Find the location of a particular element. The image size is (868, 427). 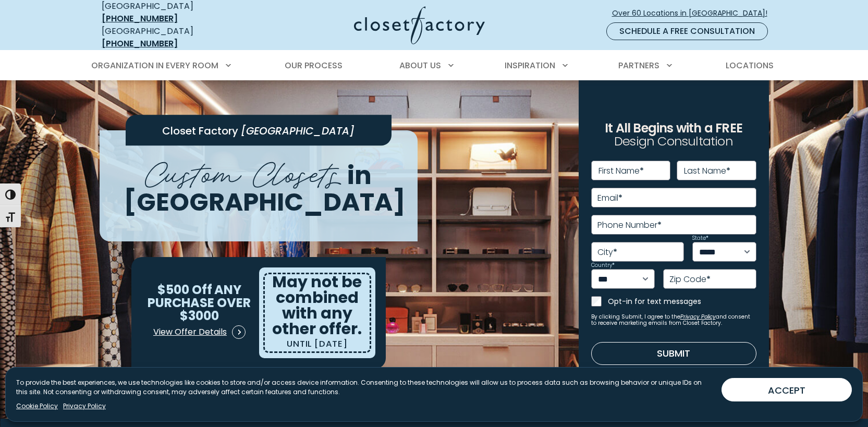

span: Partners is located at coordinates (638, 65).